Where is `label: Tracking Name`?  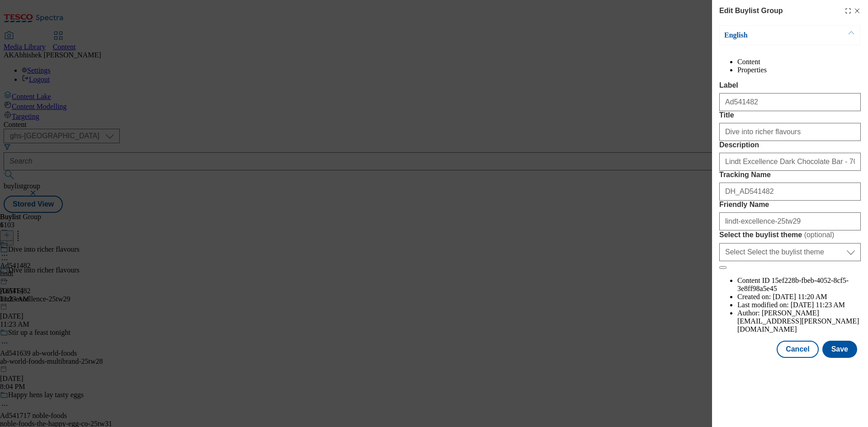 label: Tracking Name is located at coordinates (790, 175).